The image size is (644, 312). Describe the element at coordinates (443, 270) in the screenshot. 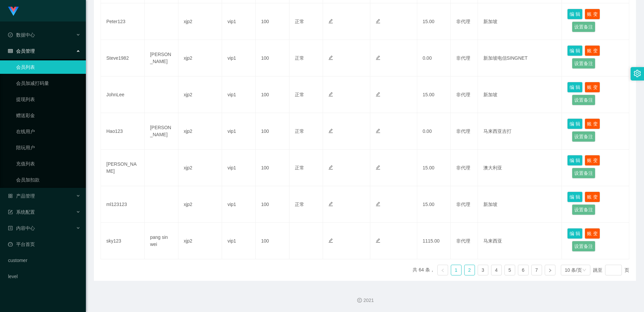

I see `i: 图标: left` at that location.